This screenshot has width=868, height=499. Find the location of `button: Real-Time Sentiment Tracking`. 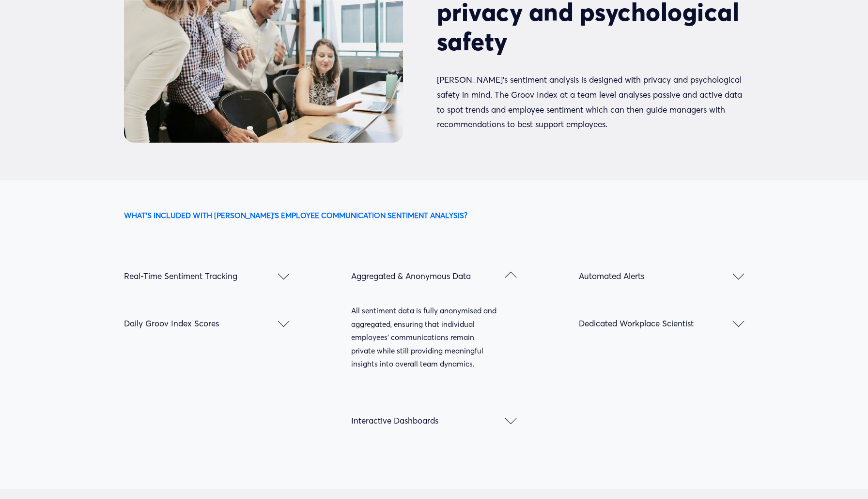

button: Real-Time Sentiment Tracking is located at coordinates (206, 273).